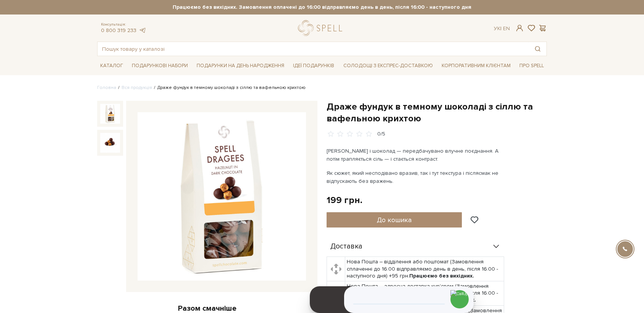  What do you see at coordinates (241, 66) in the screenshot?
I see `a: Подарунки на День народження` at bounding box center [241, 66].